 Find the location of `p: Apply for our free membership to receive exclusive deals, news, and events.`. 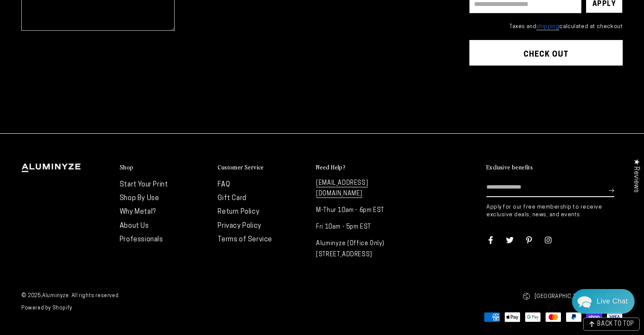

p: Apply for our free membership to receive exclusive deals, news, and events. is located at coordinates (555, 211).